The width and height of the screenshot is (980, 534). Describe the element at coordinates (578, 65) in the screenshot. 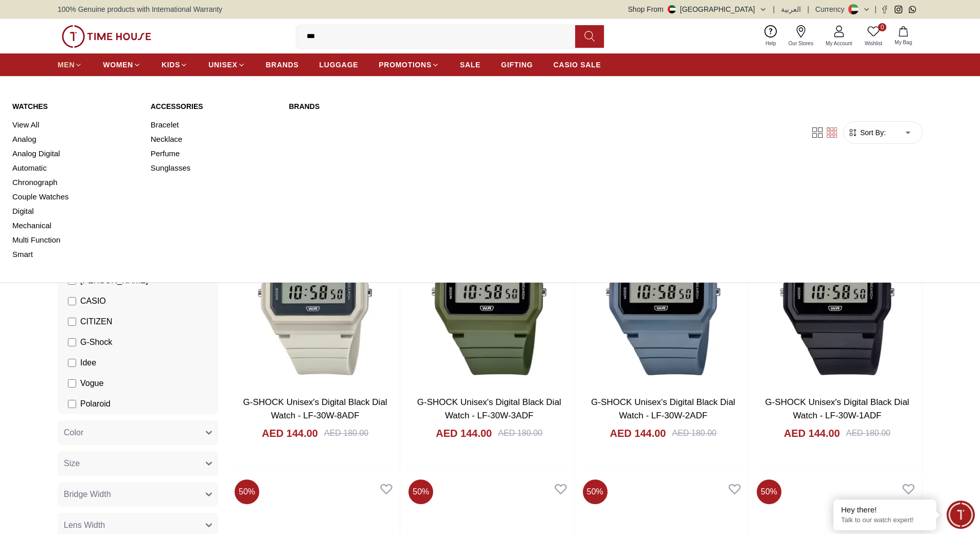

I see `span: CASIO SALE` at that location.